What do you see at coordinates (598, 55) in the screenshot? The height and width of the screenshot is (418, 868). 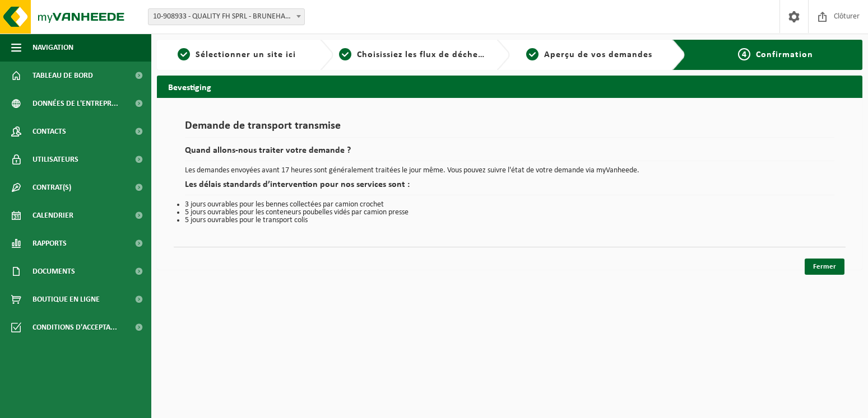 I see `span: Aperçu de vos demandes` at bounding box center [598, 55].